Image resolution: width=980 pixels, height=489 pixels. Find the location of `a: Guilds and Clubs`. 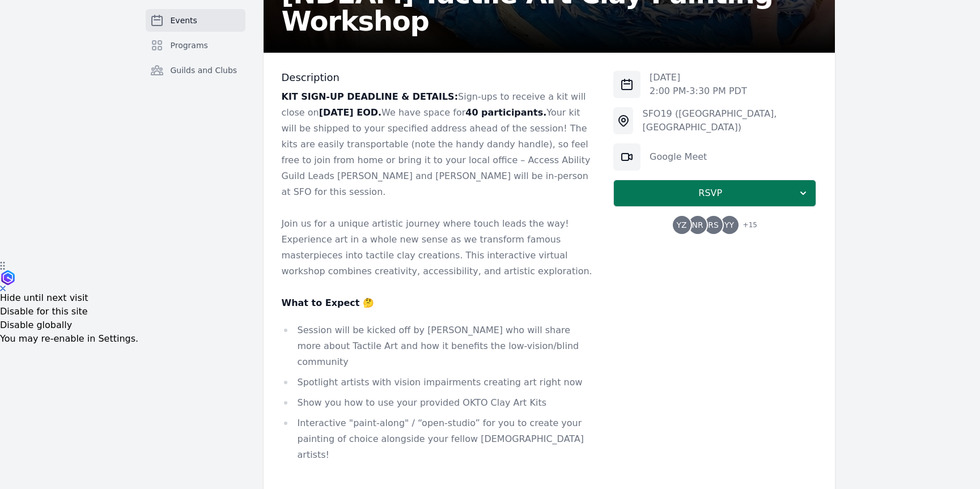

a: Guilds and Clubs is located at coordinates (196, 70).